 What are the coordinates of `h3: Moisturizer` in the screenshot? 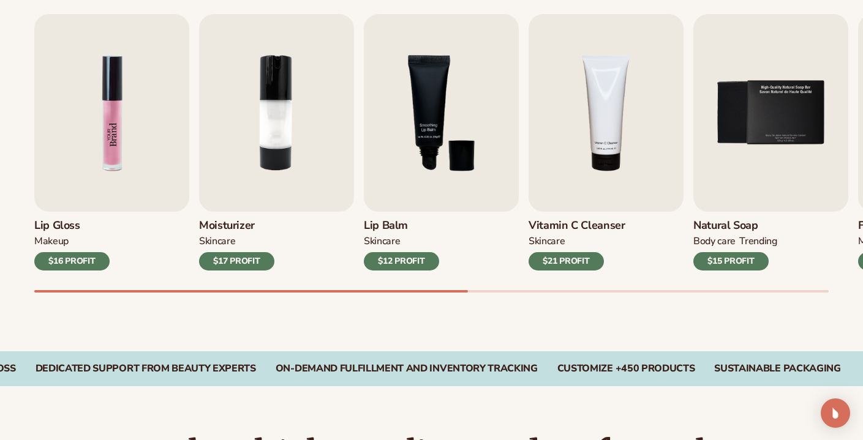 It's located at (236, 226).